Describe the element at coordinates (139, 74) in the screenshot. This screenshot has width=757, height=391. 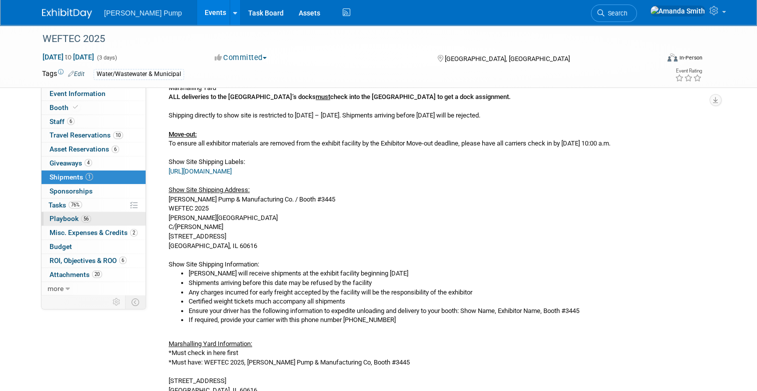
I see `div: Water/Wastewater & Municipal` at that location.